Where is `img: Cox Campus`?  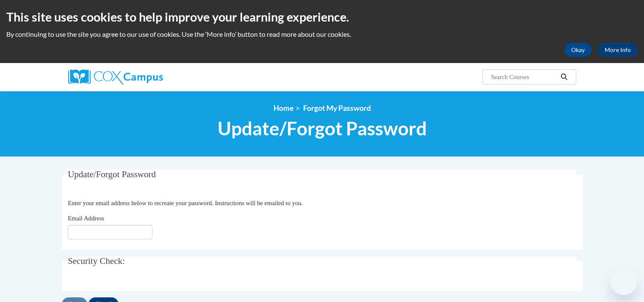
img: Cox Campus is located at coordinates (116, 77).